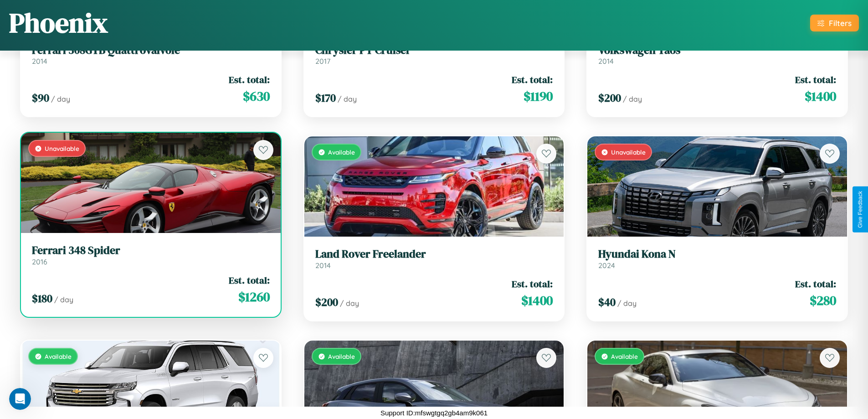 Image resolution: width=868 pixels, height=419 pixels. Describe the element at coordinates (326, 98) in the screenshot. I see `span: $ 170` at that location.